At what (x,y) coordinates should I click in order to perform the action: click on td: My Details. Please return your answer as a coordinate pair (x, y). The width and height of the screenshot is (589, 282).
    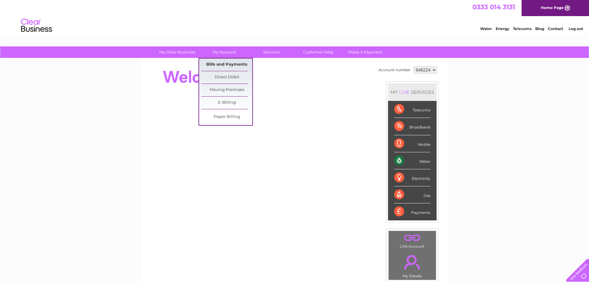
    Looking at the image, I should click on (412, 265).